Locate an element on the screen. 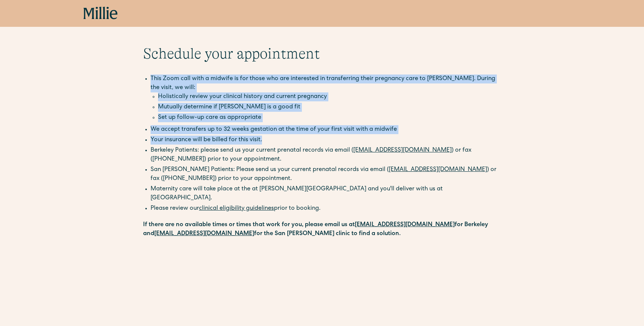 This screenshot has width=644, height=326. strong: If there are no available times or times that work for you, please email us at is located at coordinates (249, 225).